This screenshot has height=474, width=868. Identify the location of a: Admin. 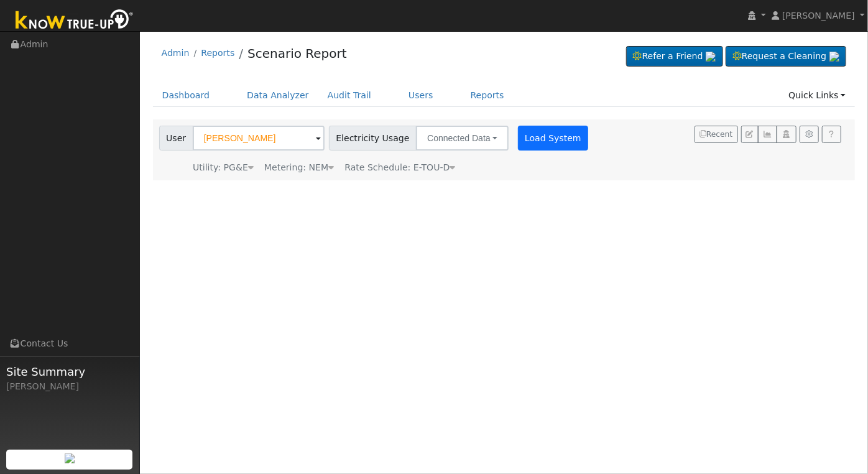
(175, 53).